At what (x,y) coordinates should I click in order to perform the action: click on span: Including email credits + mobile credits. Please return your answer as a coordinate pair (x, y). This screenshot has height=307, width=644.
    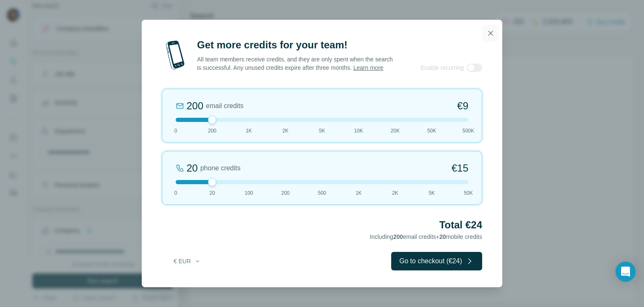
    Looking at the image, I should click on (426, 237).